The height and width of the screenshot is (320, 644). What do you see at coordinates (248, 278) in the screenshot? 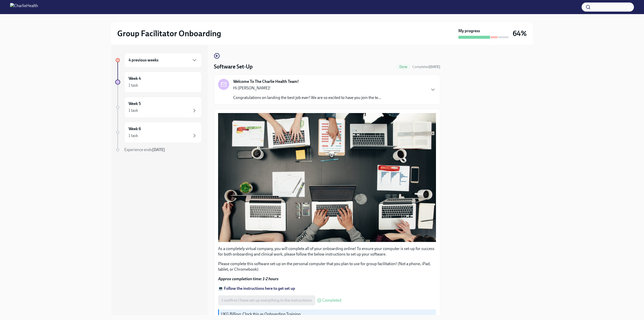
I see `strong: Approx completion time: 1-2 hours` at bounding box center [248, 278].